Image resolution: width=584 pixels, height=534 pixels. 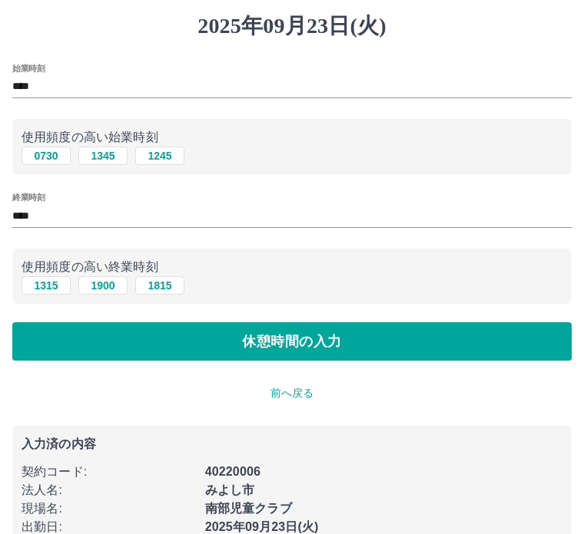 What do you see at coordinates (248, 508) in the screenshot?
I see `b: 南部児童クラブ` at bounding box center [248, 508].